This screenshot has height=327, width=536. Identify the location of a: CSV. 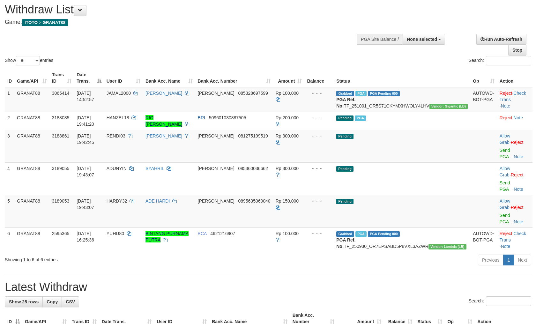
(70, 302).